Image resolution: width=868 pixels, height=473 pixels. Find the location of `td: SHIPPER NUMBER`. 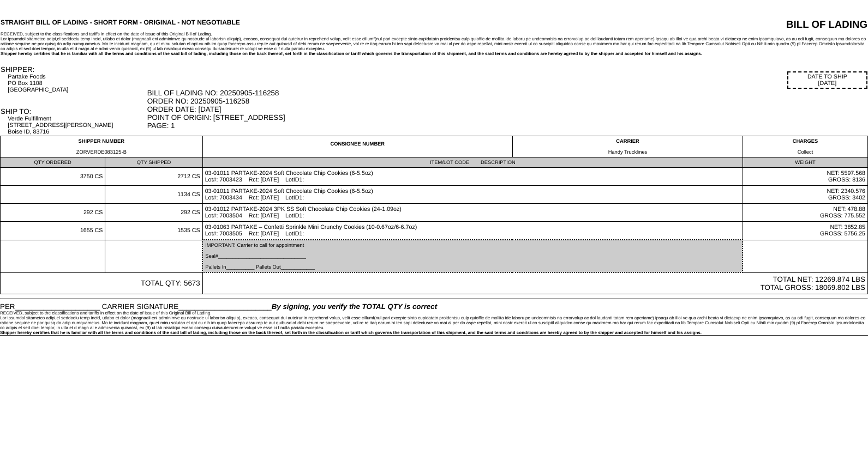

td: SHIPPER NUMBER is located at coordinates (101, 147).